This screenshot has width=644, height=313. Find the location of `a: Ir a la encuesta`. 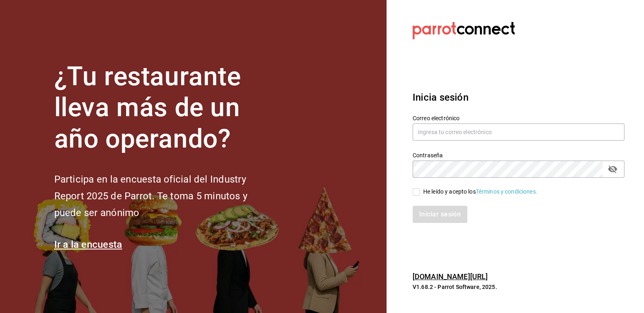

a: Ir a la encuesta is located at coordinates (88, 245).